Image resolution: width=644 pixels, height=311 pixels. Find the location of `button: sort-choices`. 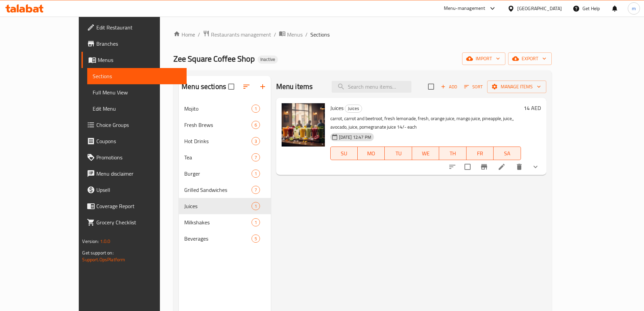

button: sort-choices is located at coordinates (452, 167).